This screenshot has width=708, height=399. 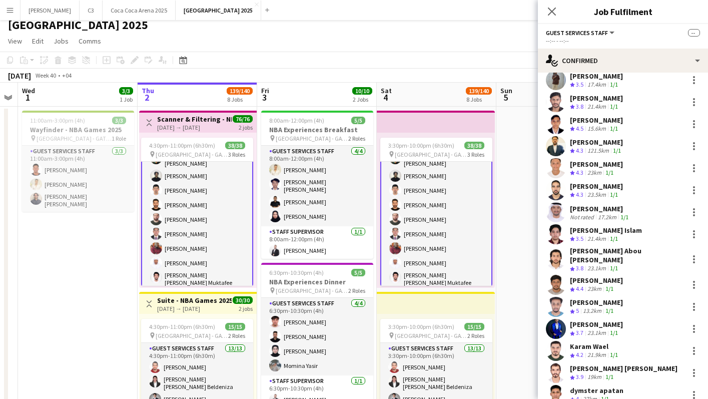 What do you see at coordinates (265, 91) in the screenshot?
I see `span: Fri` at bounding box center [265, 91].